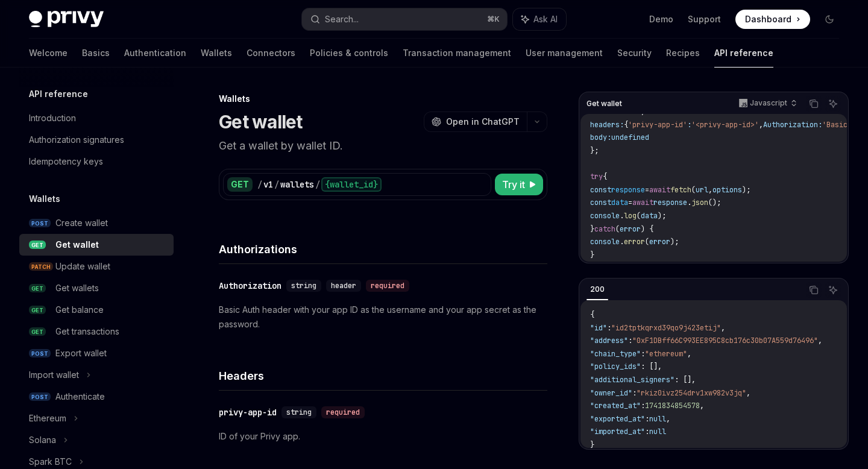  I want to click on button: Javascript, so click(768, 103).